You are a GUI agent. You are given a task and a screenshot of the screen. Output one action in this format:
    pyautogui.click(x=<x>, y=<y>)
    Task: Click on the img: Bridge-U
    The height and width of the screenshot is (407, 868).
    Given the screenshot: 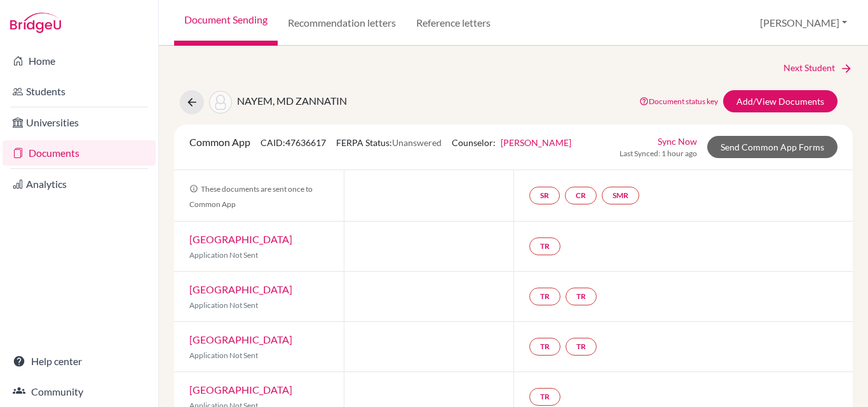 What is the action you would take?
    pyautogui.click(x=36, y=23)
    